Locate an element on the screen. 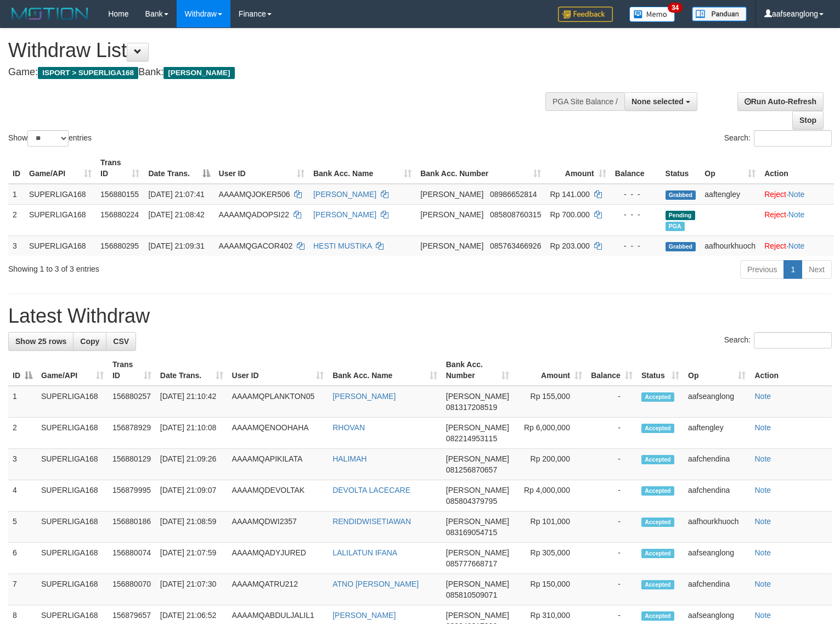 The width and height of the screenshot is (840, 624). span: Copy 085808760315 to clipboard is located at coordinates (516, 215).